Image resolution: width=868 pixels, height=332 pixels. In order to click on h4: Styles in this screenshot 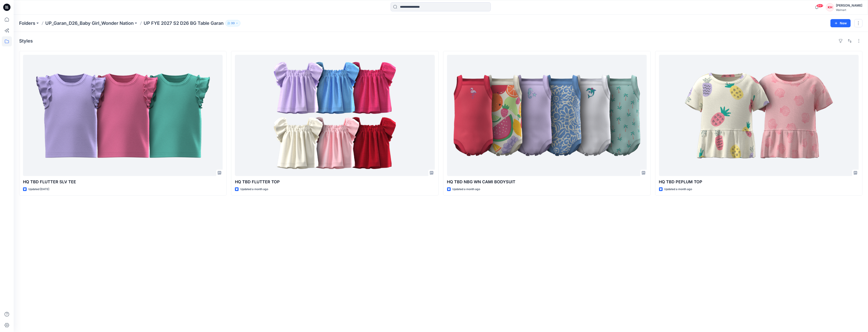, I will do `click(26, 41)`.